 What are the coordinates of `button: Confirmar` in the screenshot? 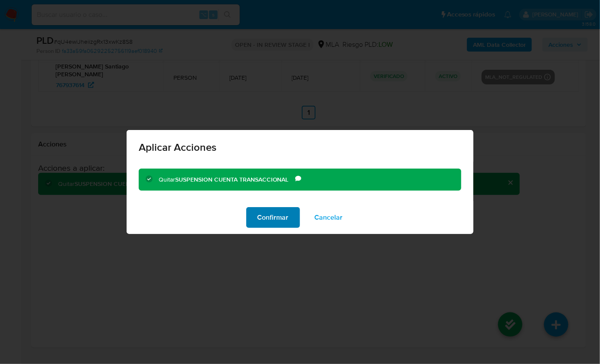 It's located at (274, 218).